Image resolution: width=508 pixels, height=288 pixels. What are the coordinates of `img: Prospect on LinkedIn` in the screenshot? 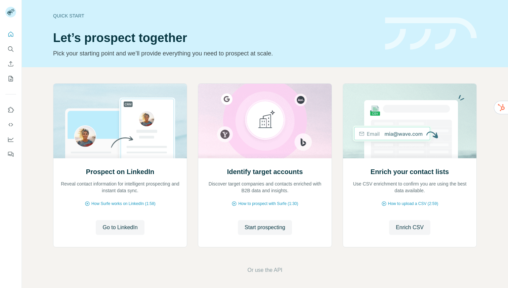 It's located at (120, 121).